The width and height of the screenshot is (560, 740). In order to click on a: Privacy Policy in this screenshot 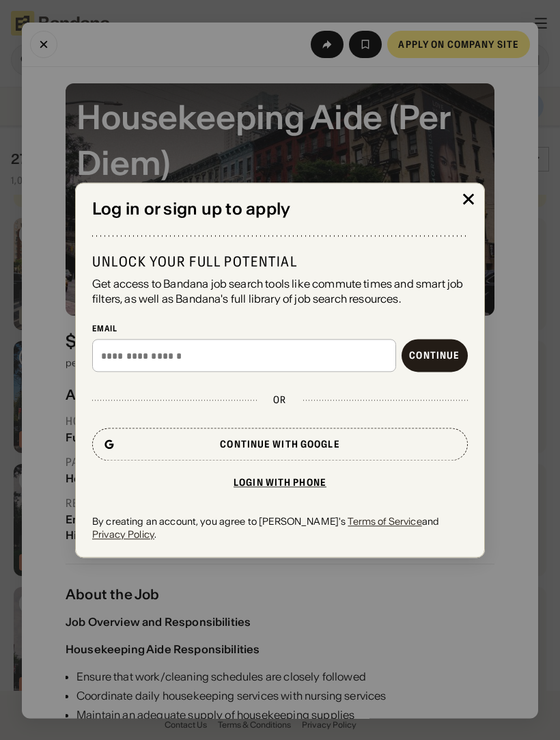, I will do `click(123, 534)`.